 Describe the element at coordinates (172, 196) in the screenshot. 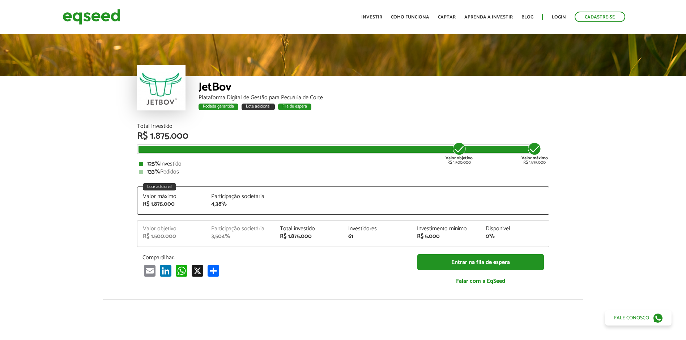

I see `div: Valor máximo` at that location.